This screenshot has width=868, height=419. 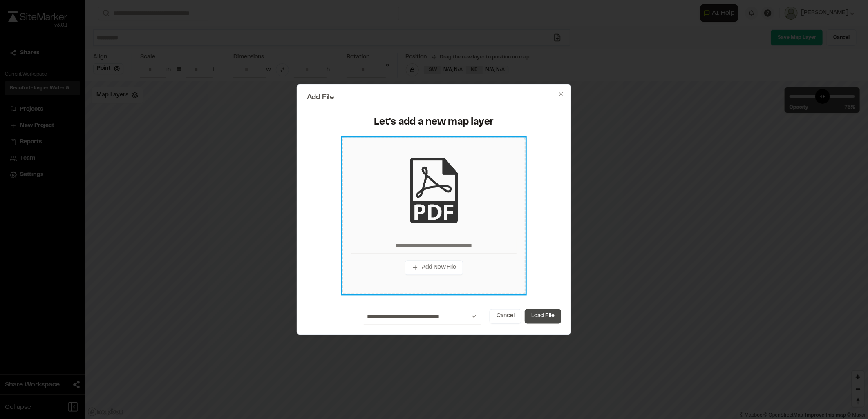 What do you see at coordinates (542, 317) in the screenshot?
I see `button: Load File` at bounding box center [542, 317].